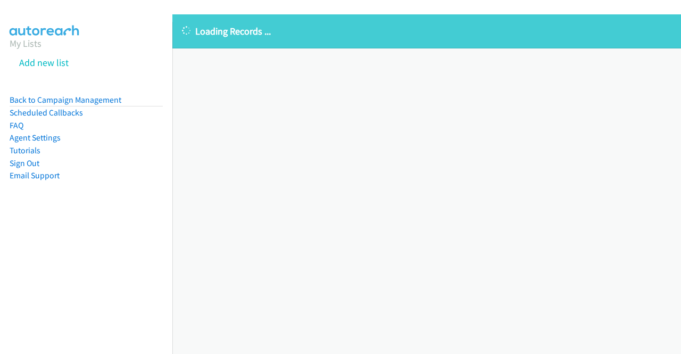 The image size is (681, 354). I want to click on a: Sign Out, so click(24, 163).